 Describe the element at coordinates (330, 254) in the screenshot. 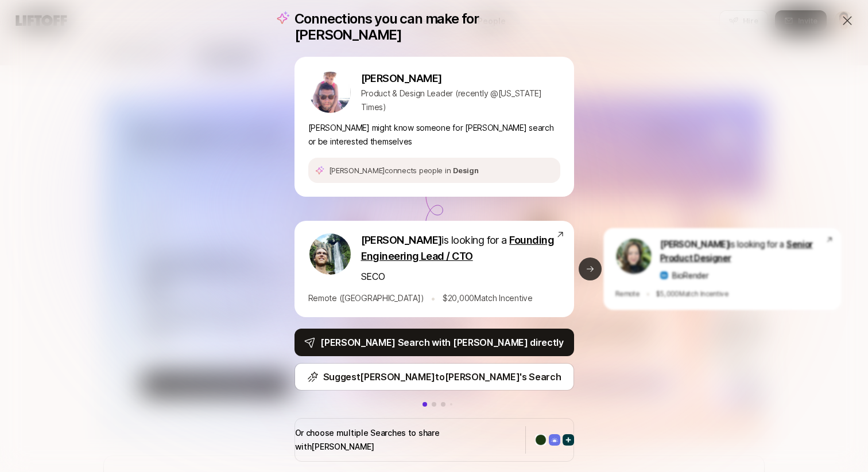

I see `img: ACg8ocJ0mpdeUvCtCxd4mLeUrIcX20s3LOtP5jtjEZFvCMxUyDc=s160-c` at that location.